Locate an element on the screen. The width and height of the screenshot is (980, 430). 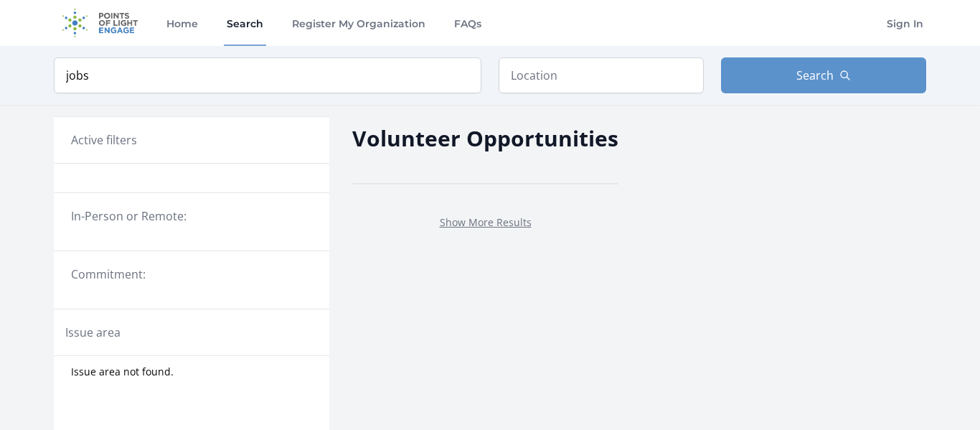
legend: Commitment: is located at coordinates (192, 274).